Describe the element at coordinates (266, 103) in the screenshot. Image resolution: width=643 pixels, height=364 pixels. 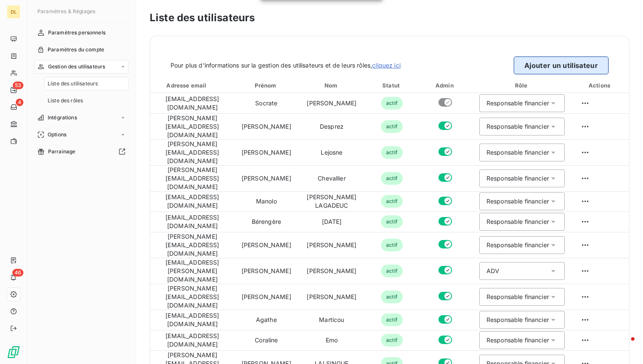
I see `td: Socrate` at that location.